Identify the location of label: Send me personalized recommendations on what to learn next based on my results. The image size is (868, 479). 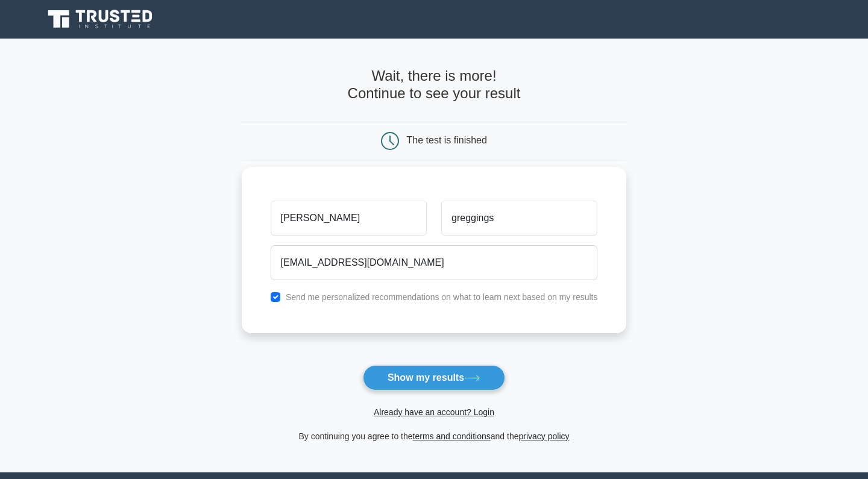
(441, 297).